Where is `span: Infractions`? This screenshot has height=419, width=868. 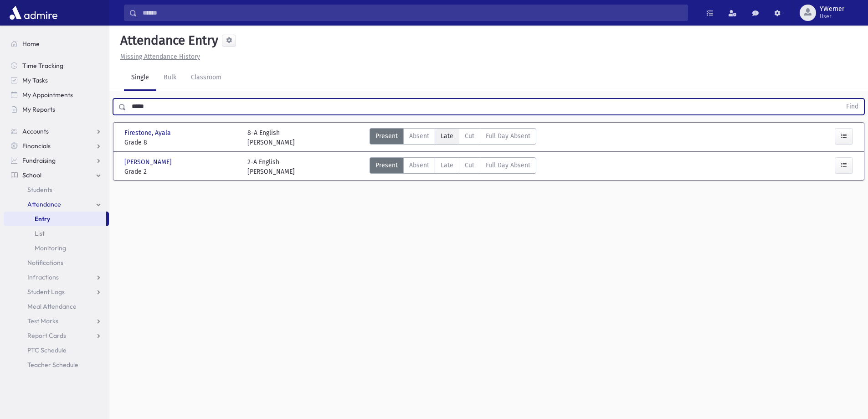
span: Infractions is located at coordinates (43, 277).